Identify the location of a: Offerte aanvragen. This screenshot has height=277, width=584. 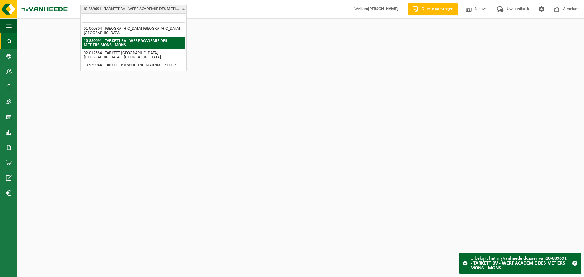
(433, 9).